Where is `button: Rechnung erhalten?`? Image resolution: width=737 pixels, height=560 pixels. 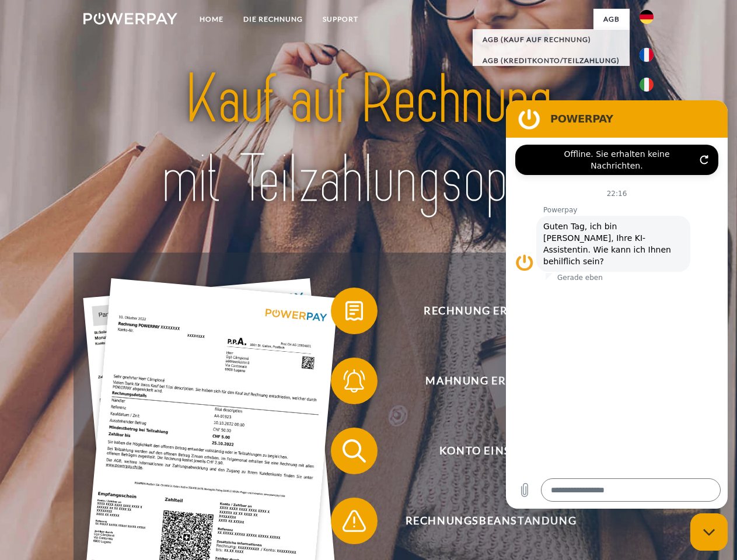
button: Rechnung erhalten? is located at coordinates (483, 311).